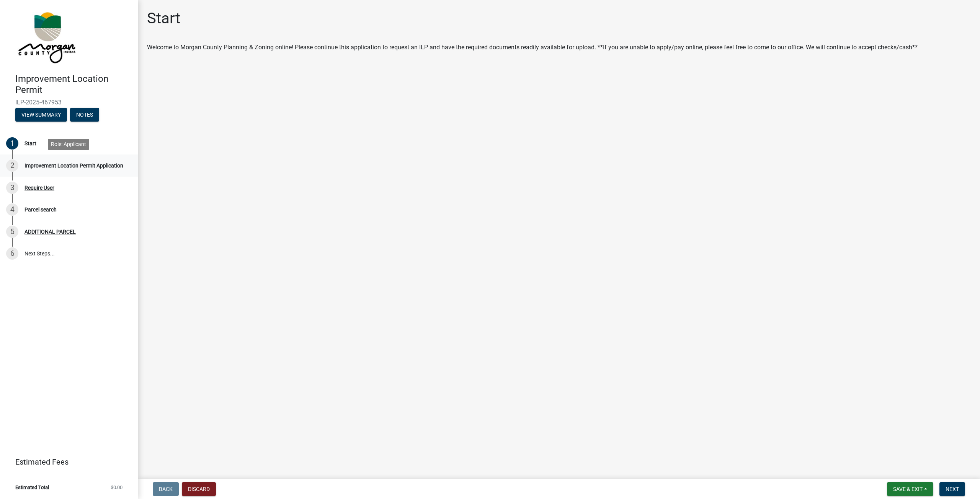 The height and width of the screenshot is (499, 980). Describe the element at coordinates (908, 489) in the screenshot. I see `span: Save & Exit` at that location.